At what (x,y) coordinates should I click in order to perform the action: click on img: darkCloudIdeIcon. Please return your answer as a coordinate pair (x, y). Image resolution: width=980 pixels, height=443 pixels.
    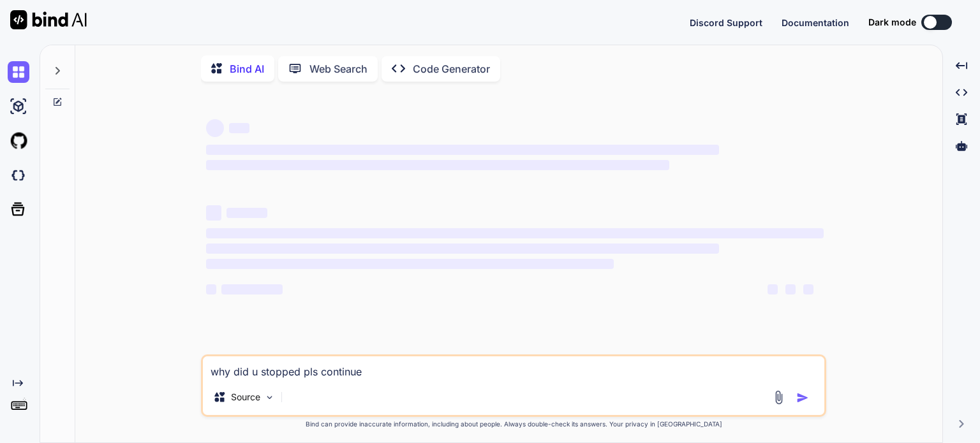
    Looking at the image, I should click on (18, 176).